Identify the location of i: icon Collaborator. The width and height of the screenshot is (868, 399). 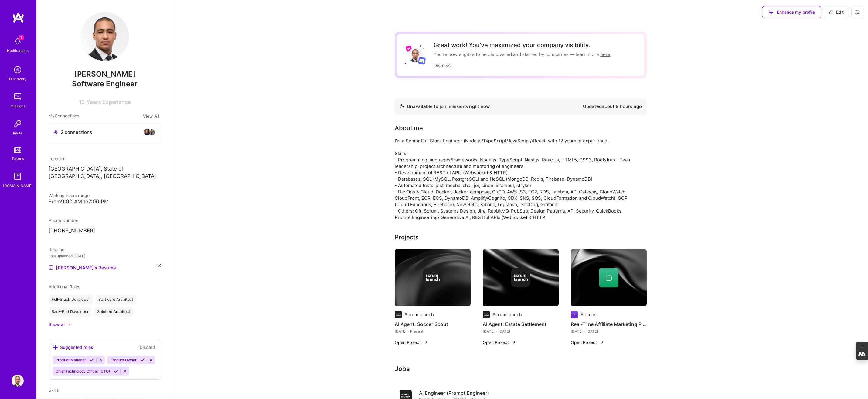
(56, 132).